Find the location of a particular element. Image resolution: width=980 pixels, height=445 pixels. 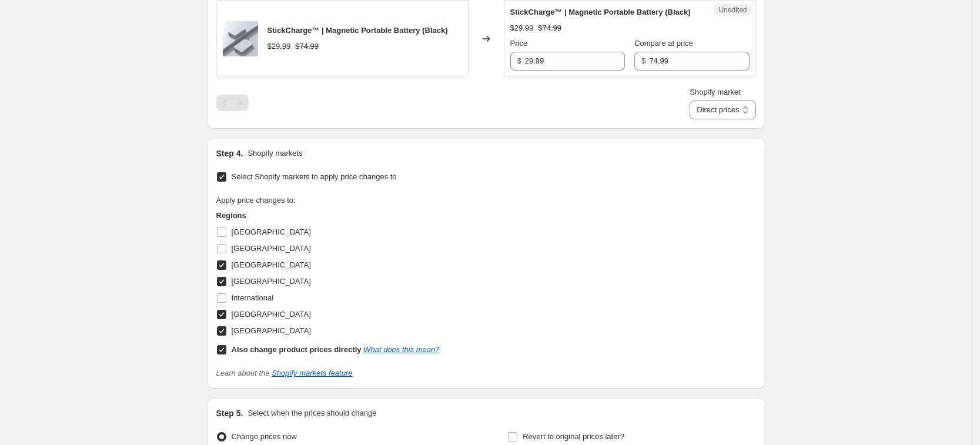

h3: Regions is located at coordinates (328, 216).